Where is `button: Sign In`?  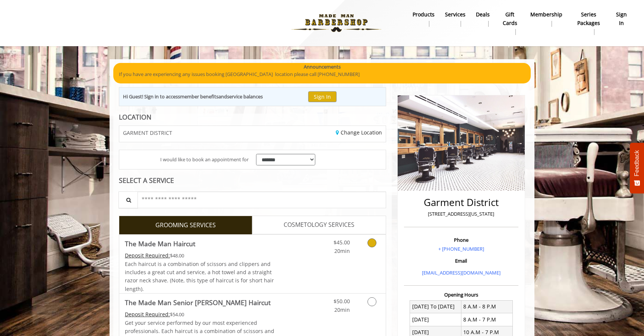
button: Sign In is located at coordinates (322, 97).